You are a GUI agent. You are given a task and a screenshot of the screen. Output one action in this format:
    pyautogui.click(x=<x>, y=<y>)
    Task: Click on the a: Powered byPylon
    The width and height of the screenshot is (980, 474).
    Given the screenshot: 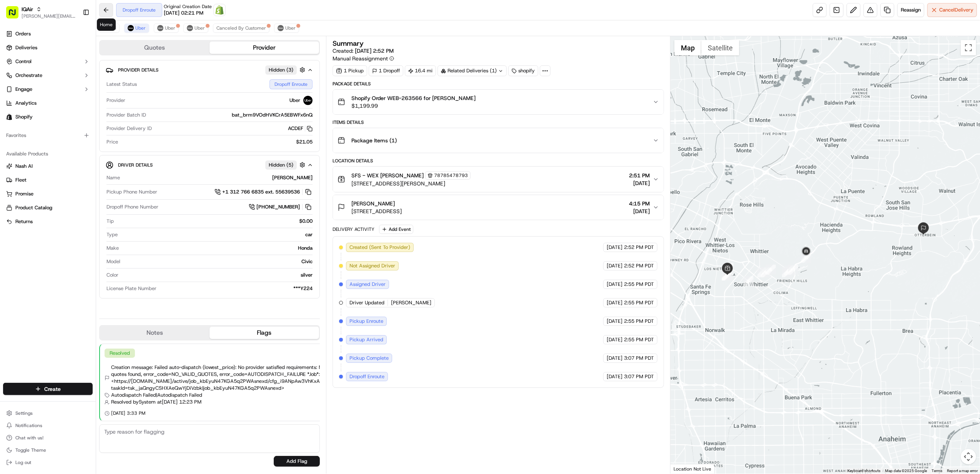 What is the action you would take?
    pyautogui.click(x=73, y=194)
    